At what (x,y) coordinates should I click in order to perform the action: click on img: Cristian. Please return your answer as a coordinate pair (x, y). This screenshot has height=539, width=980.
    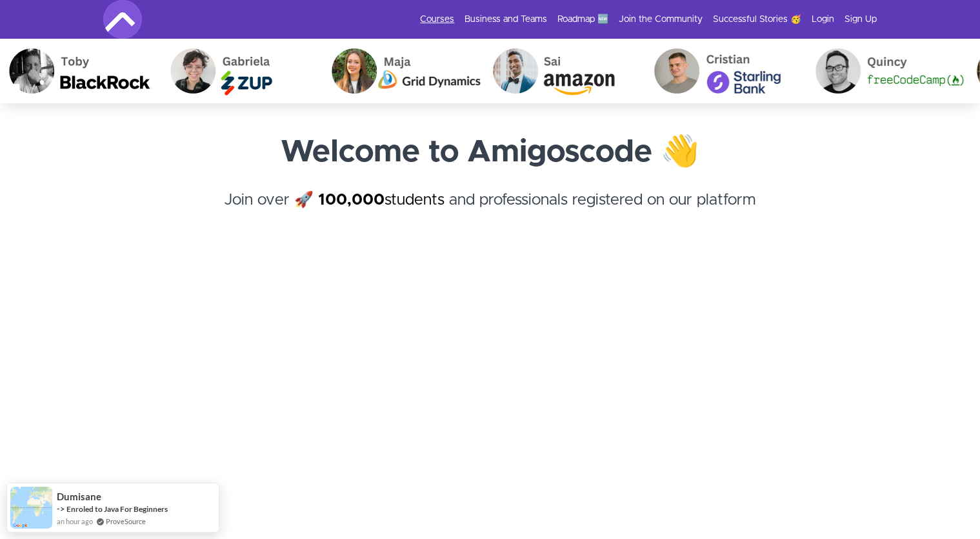
    Looking at the image, I should click on (725, 71).